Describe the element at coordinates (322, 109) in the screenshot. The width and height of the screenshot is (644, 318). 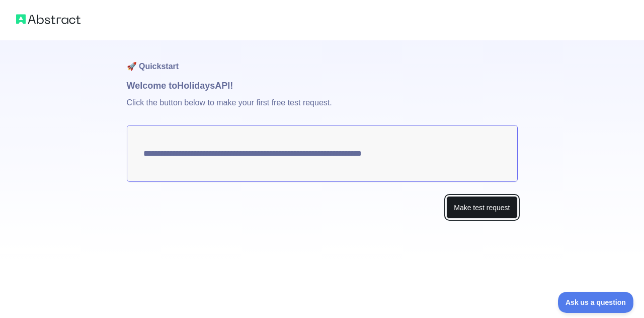
I see `p: Click the button below to make your first free test request.` at that location.